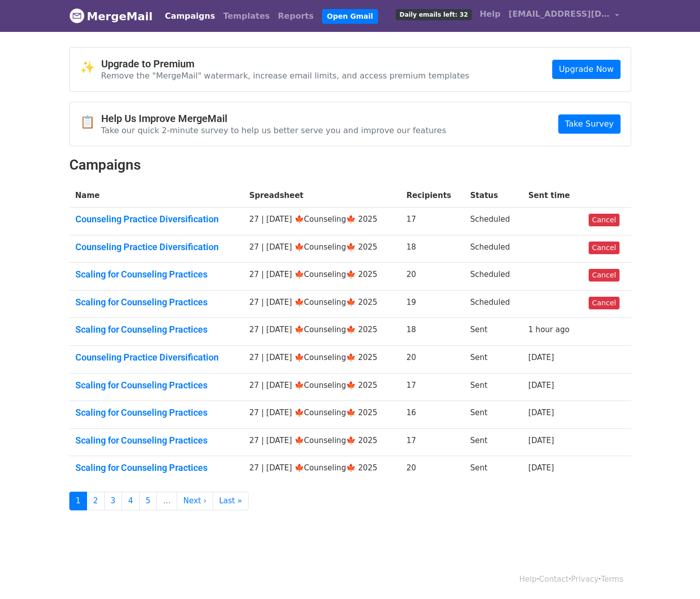 The image size is (700, 599). Describe the element at coordinates (552, 195) in the screenshot. I see `th: Sent time` at that location.